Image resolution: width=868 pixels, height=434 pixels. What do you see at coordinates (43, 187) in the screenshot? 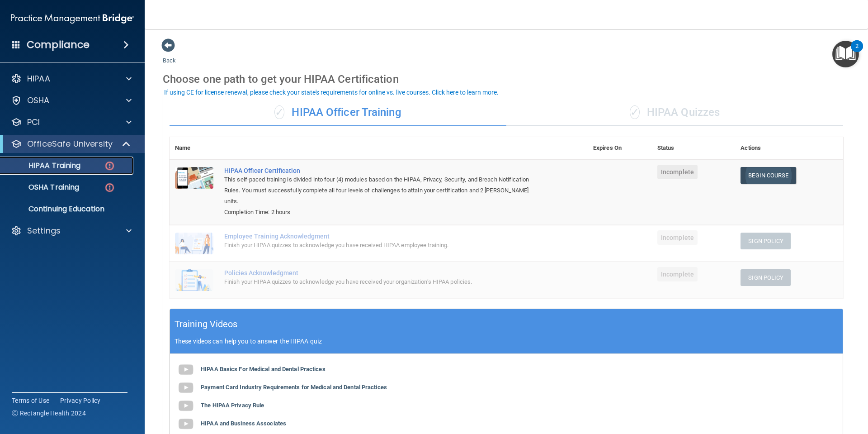
I see `p: OSHA Training` at bounding box center [43, 187].